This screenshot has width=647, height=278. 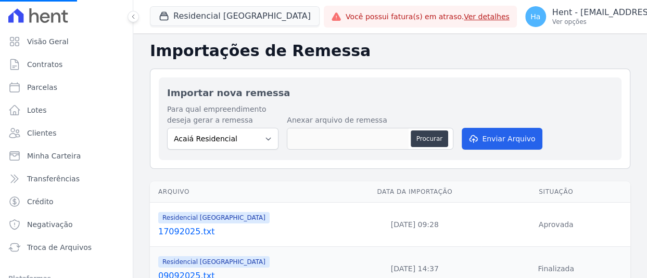 I want to click on span: Negativação, so click(x=50, y=225).